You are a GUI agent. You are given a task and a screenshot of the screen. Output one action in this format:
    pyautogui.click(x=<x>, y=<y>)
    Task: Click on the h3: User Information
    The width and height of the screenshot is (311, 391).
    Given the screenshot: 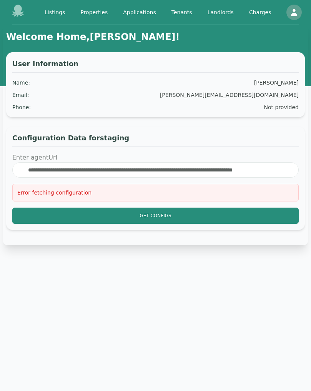 What is the action you would take?
    pyautogui.click(x=155, y=65)
    